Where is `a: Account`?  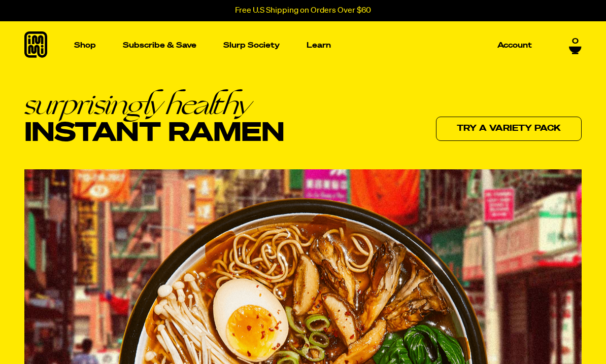 a: Account is located at coordinates (515, 45).